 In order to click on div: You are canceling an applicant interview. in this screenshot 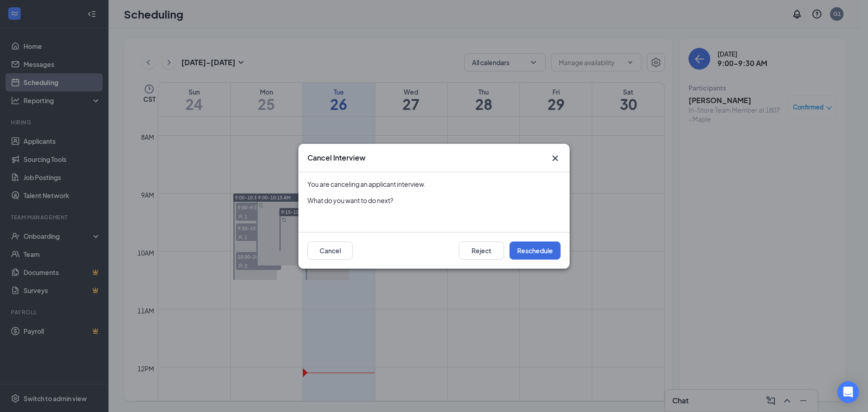, I will do `click(434, 184)`.